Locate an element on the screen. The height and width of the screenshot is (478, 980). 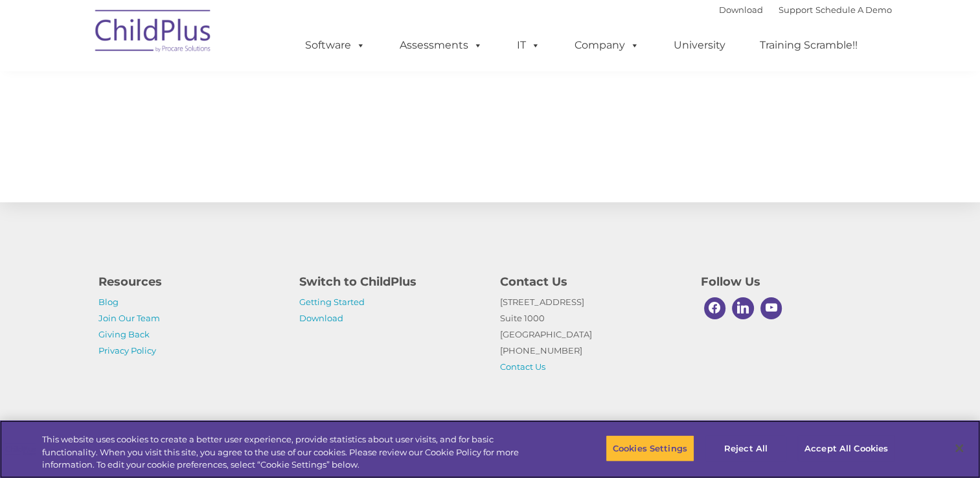
a: Linkedin is located at coordinates (743, 309).